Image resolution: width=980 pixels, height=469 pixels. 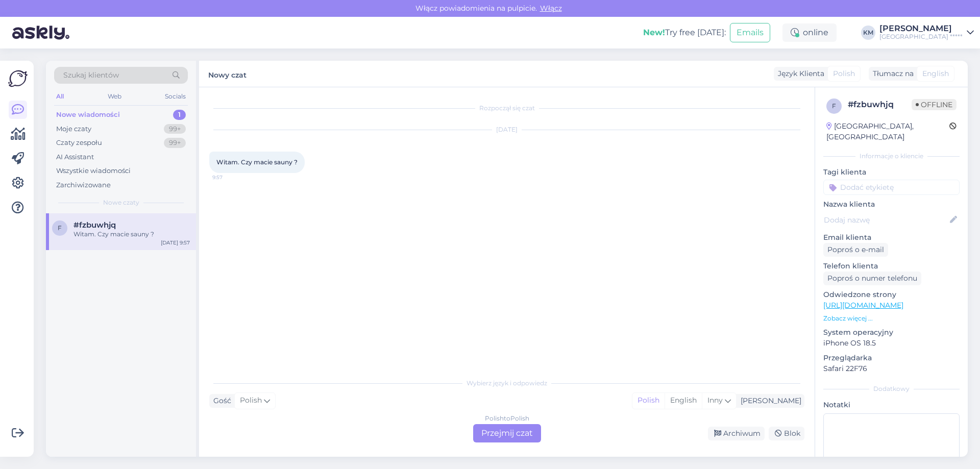 What do you see at coordinates (891, 172) in the screenshot?
I see `p: Tagi klienta` at bounding box center [891, 172].